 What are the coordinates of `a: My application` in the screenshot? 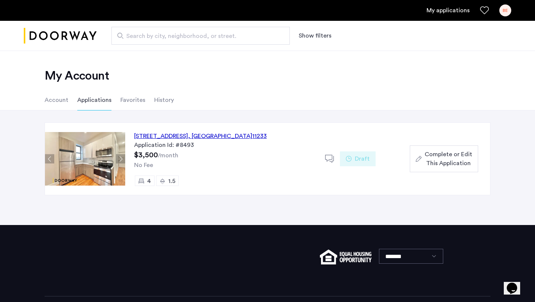 It's located at (448, 10).